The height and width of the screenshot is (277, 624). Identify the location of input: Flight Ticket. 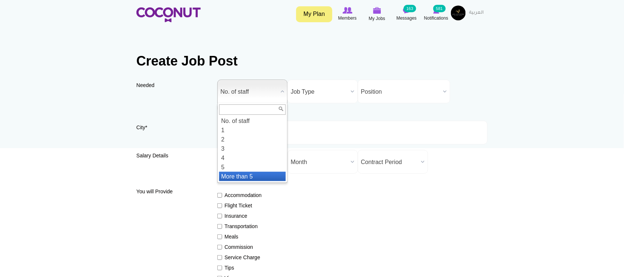
(220, 205).